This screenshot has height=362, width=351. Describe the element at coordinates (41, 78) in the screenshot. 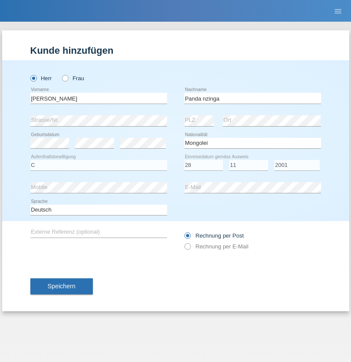

I see `label: Herr` at that location.